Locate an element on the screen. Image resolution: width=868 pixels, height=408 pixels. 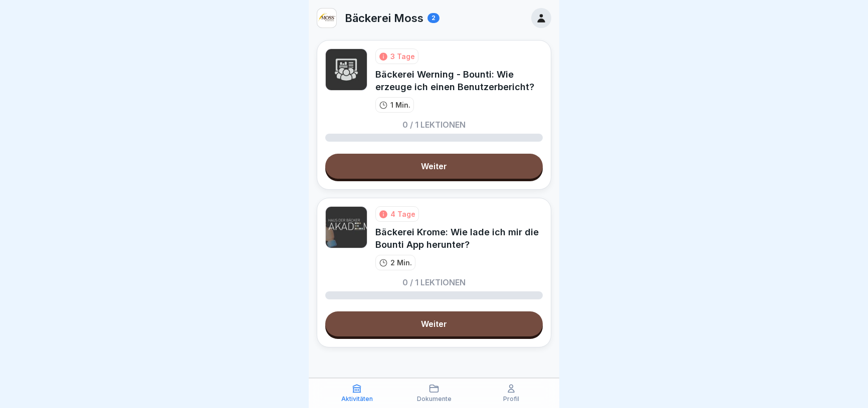
img: hdb_moss.png is located at coordinates (327, 18).